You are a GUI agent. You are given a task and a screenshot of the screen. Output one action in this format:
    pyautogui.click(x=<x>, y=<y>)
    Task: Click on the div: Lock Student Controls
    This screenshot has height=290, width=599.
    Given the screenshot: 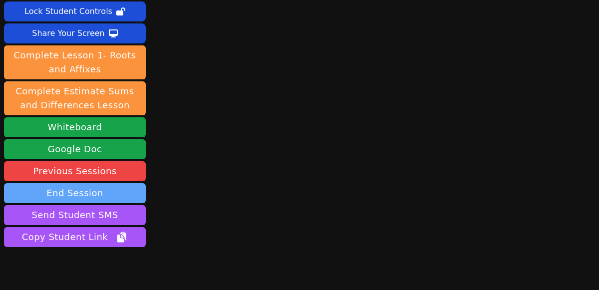 What is the action you would take?
    pyautogui.click(x=68, y=11)
    